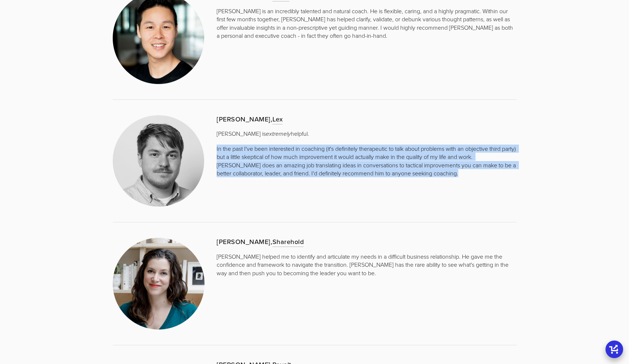 This screenshot has height=364, width=629. Describe the element at coordinates (278, 134) in the screenshot. I see `em: extremely` at that location.